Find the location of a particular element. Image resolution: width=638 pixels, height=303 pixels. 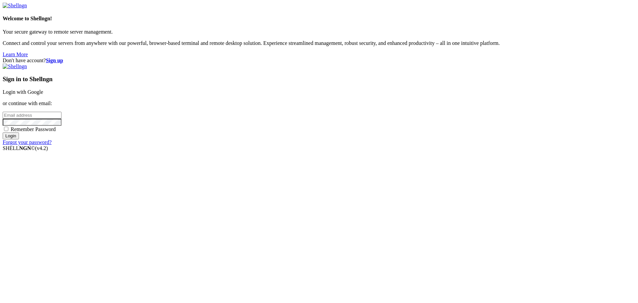

span: Remember Password is located at coordinates (33, 129).